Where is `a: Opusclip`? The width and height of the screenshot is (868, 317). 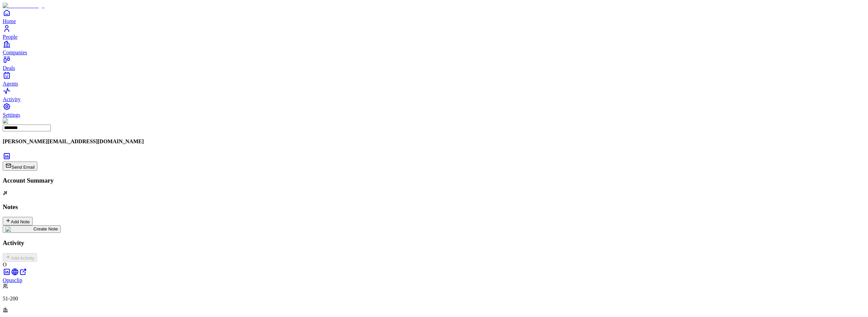
a: Opusclip is located at coordinates (13, 280).